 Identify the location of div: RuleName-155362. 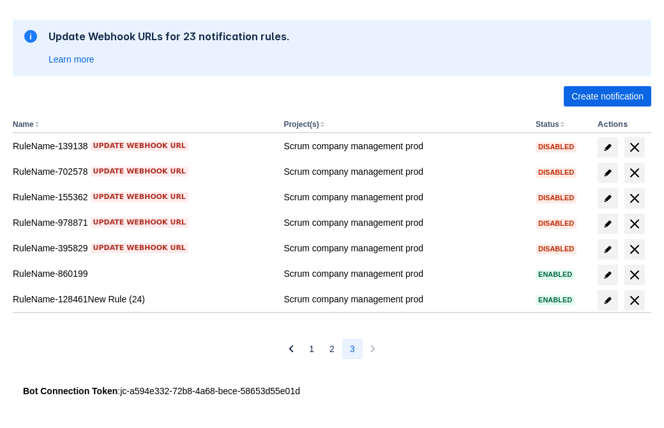
(143, 197).